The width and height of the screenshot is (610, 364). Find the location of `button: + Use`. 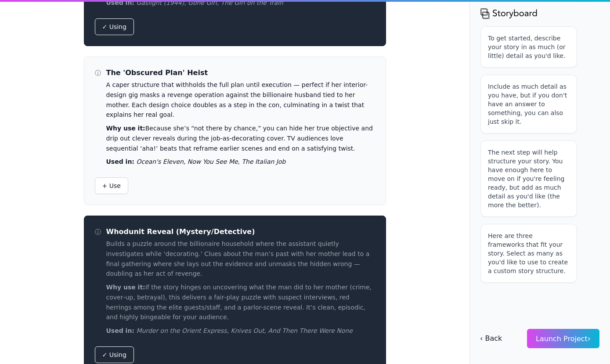

button: + Use is located at coordinates (112, 186).